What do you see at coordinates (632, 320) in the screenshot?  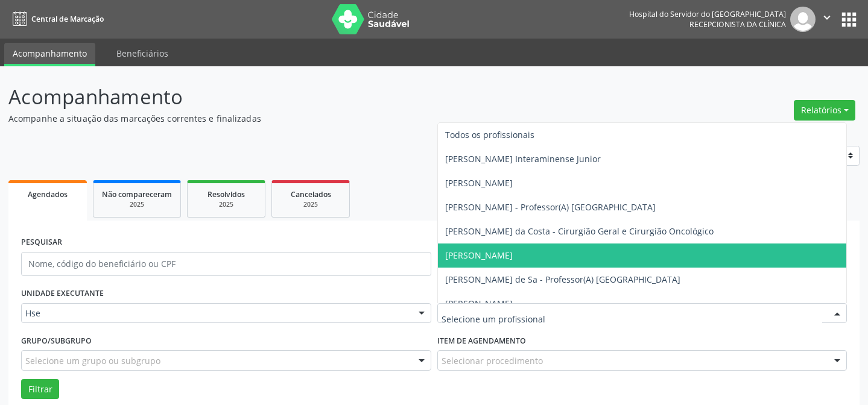 I see `input: Selecione um profissional` at bounding box center [632, 320].